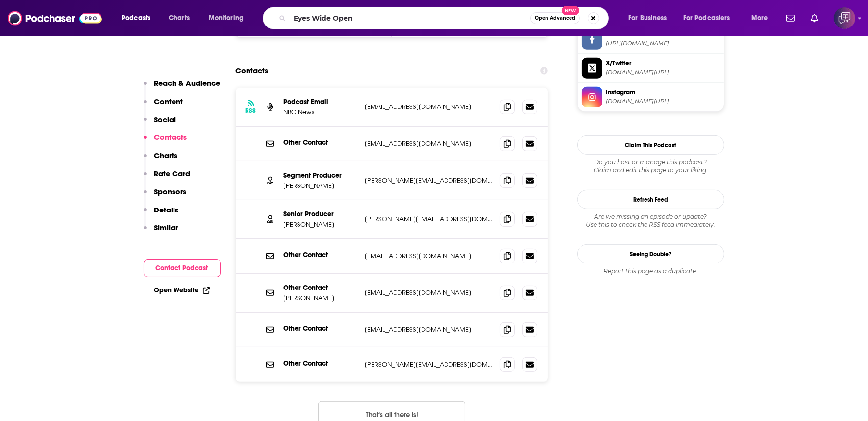 The width and height of the screenshot is (868, 421). Describe the element at coordinates (182, 268) in the screenshot. I see `button: Contact Podcast` at that location.